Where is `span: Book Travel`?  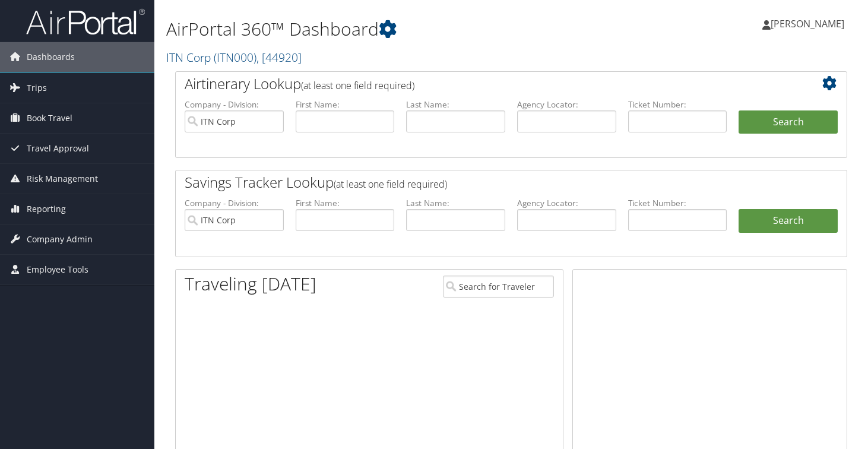 span: Book Travel is located at coordinates (49, 118).